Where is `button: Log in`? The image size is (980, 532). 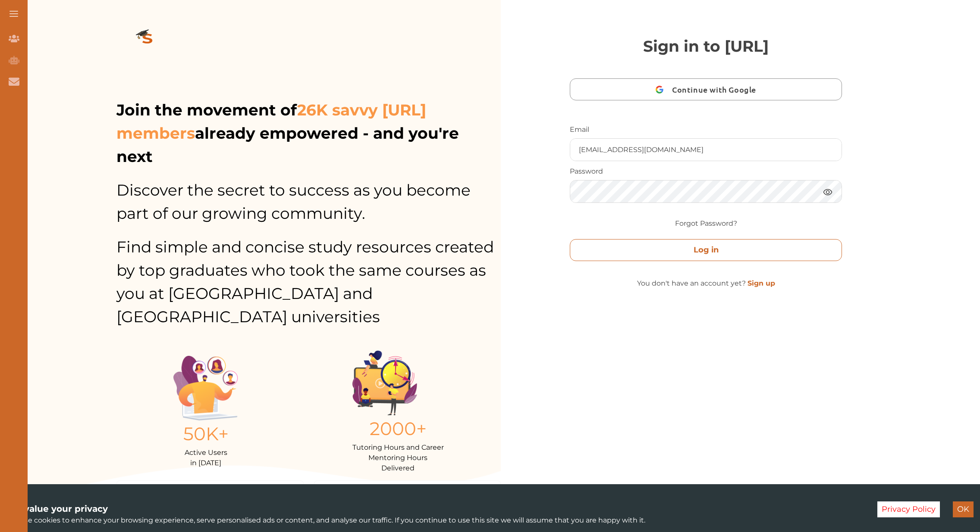
button: Log in is located at coordinates (705, 250).